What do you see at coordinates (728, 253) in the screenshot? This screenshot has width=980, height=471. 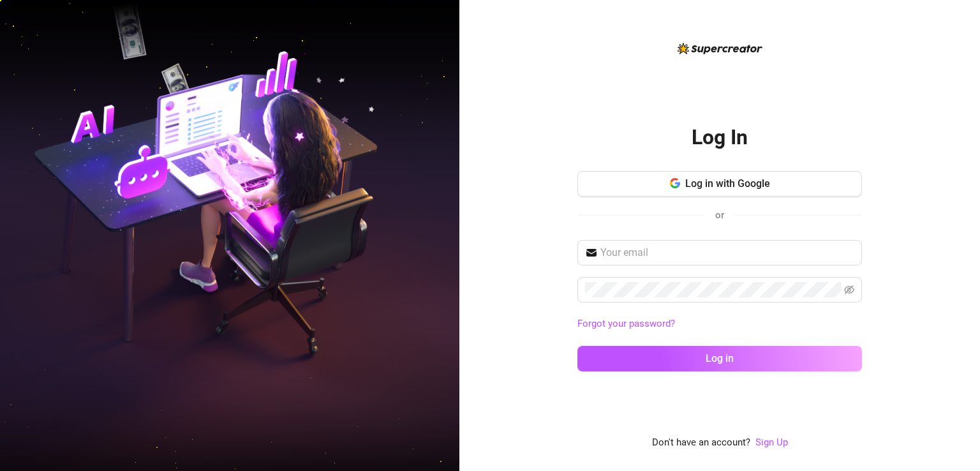 I see `input: Your email` at bounding box center [728, 253].